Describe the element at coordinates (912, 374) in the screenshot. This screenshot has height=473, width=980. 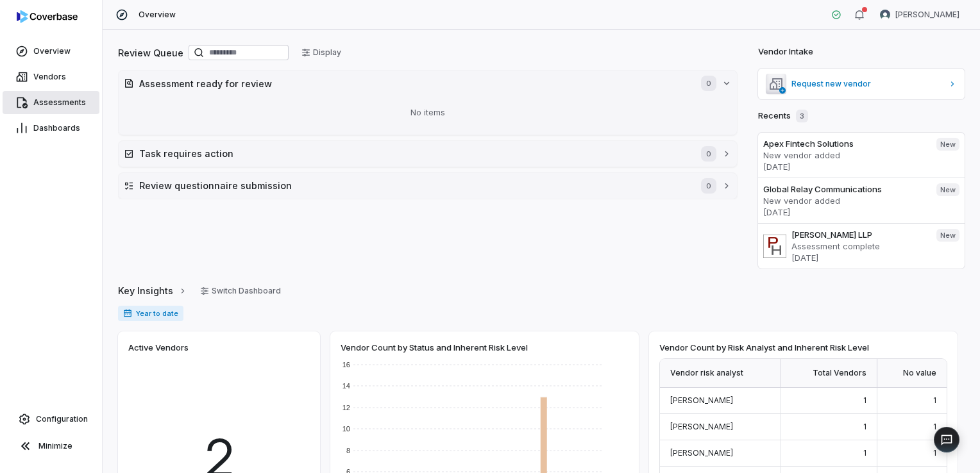
I see `div: No value` at that location.